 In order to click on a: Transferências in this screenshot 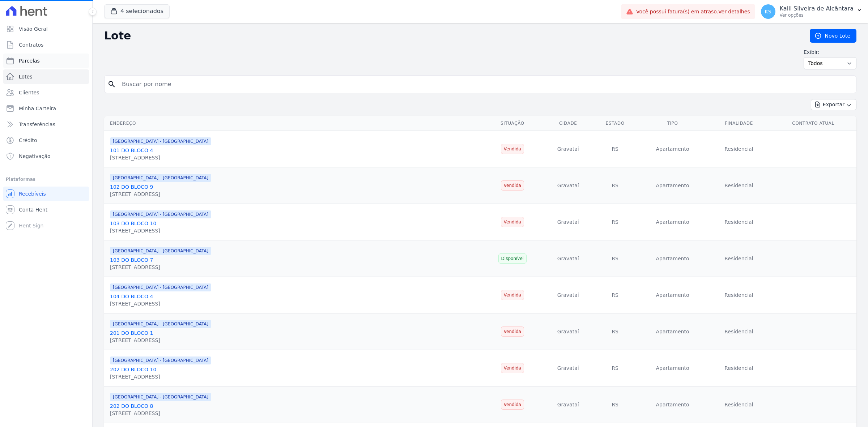, I will do `click(46, 125)`.